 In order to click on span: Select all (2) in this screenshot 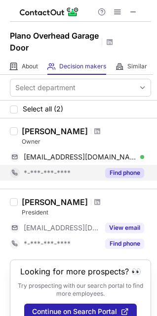, I will do `click(43, 109)`.